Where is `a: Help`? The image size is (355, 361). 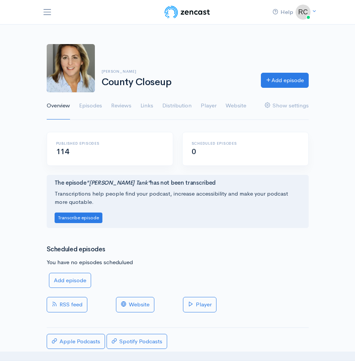 a: Help is located at coordinates (283, 12).